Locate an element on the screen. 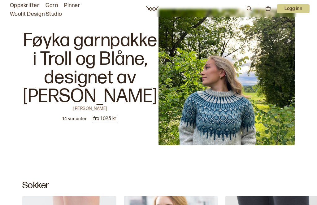  a: Linka Neumann Villmarksgensere VOL I Vi har heldigitale oppskrift , garn og strikkejakke til Føyk... is located at coordinates (158, 77).